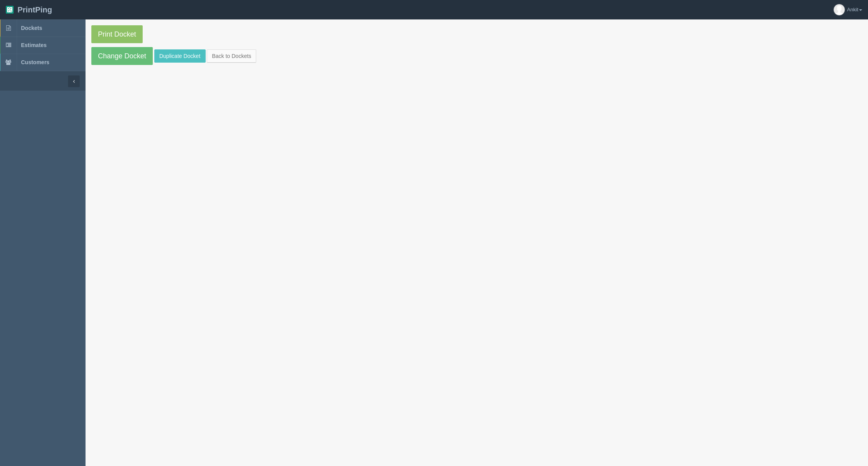 The image size is (868, 466). I want to click on a: Print Docket, so click(117, 34).